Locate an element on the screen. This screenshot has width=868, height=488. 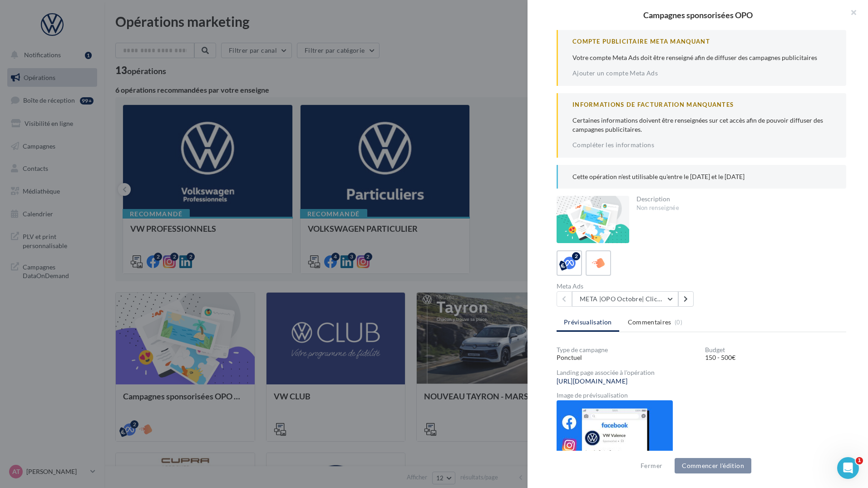
div: Campagnes sponsorisées OPO is located at coordinates (698, 15).